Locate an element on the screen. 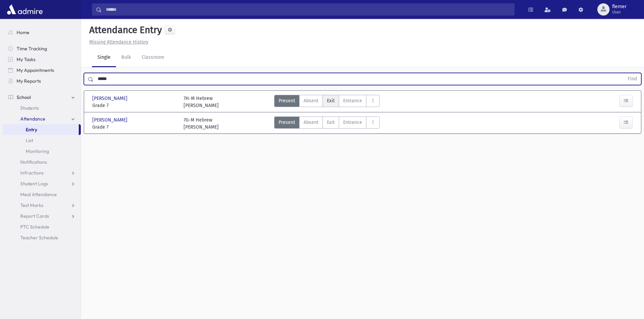 The image size is (644, 319). a: Notifications is located at coordinates (42, 162).